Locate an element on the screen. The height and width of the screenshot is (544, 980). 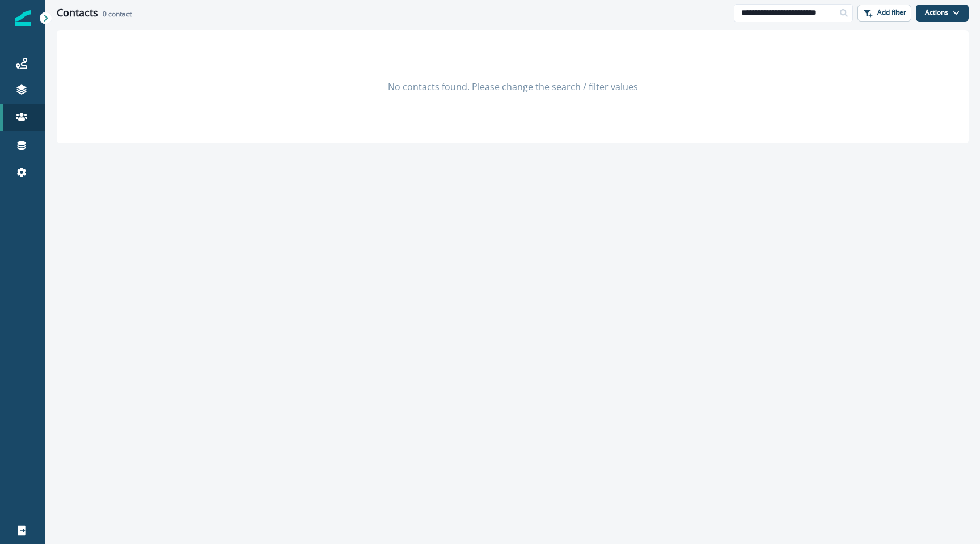
span: 0 is located at coordinates (104, 14).